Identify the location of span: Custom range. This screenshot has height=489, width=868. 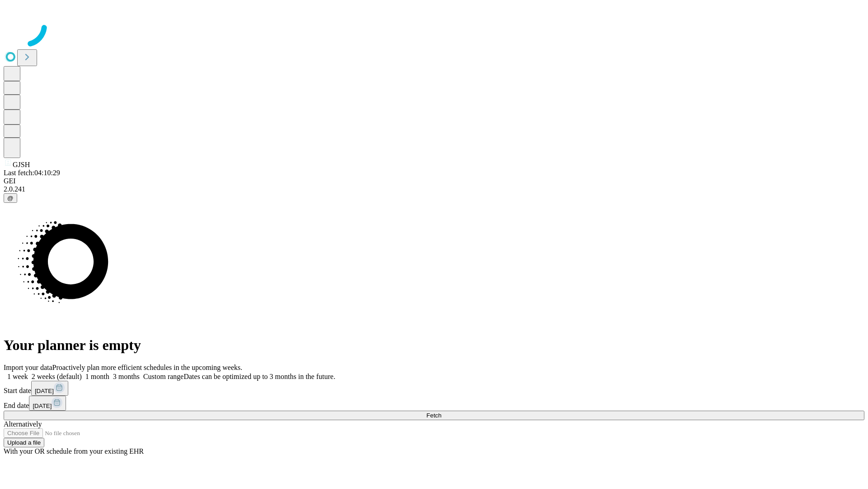
(163, 376).